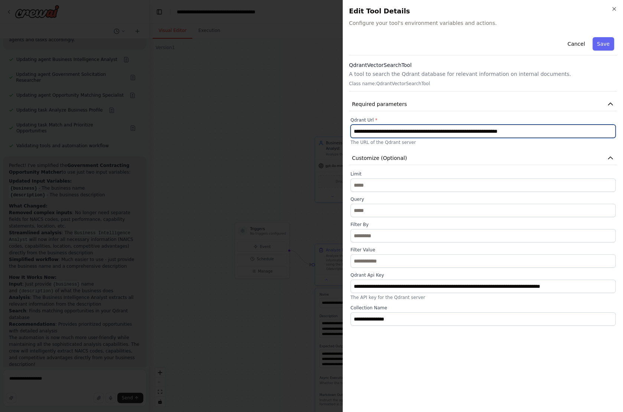 The image size is (623, 412). Describe the element at coordinates (483, 142) in the screenshot. I see `p: The URL of the Qdrant server` at that location.